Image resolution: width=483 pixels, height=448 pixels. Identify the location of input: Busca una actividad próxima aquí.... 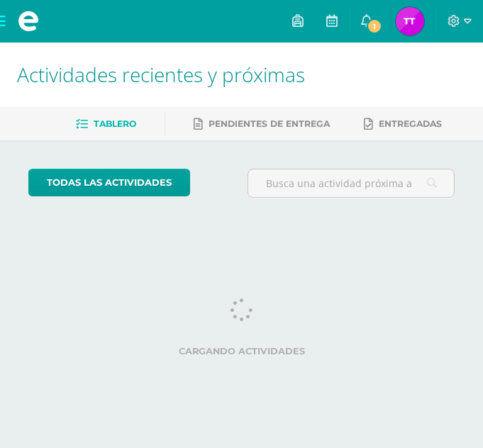
(351, 183).